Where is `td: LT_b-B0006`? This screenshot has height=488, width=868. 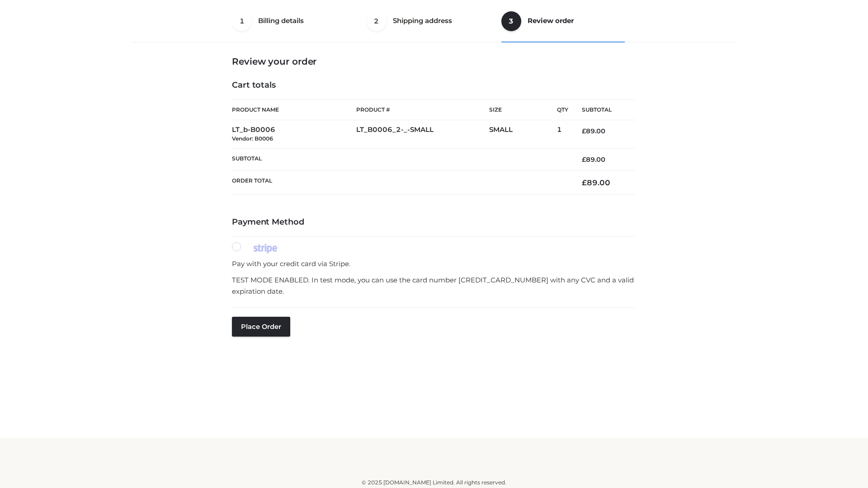 td: LT_b-B0006 is located at coordinates (294, 135).